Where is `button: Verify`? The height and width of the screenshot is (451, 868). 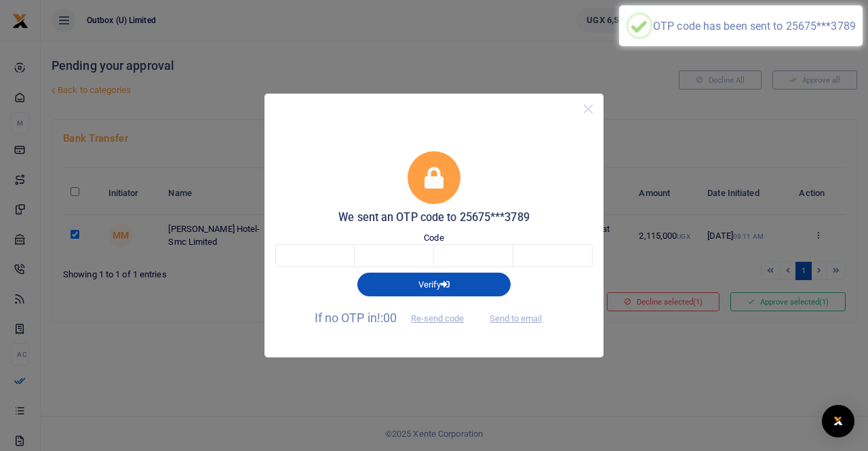
button: Verify is located at coordinates (434, 284).